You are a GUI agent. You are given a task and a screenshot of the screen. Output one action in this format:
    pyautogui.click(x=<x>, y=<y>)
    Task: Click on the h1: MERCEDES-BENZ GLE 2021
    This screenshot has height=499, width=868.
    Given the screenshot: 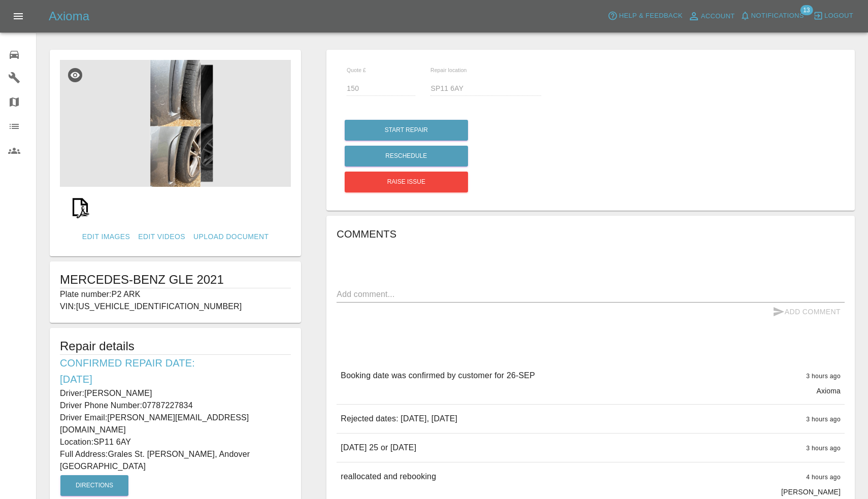 What is the action you would take?
    pyautogui.click(x=175, y=280)
    